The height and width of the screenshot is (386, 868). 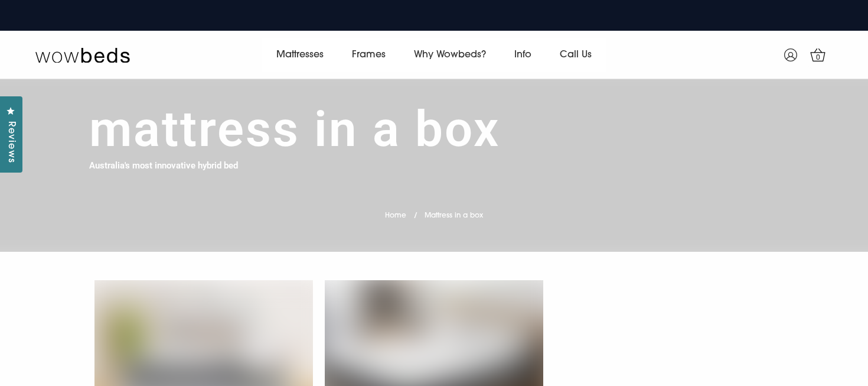 I want to click on span: Mattress in a box, so click(x=453, y=216).